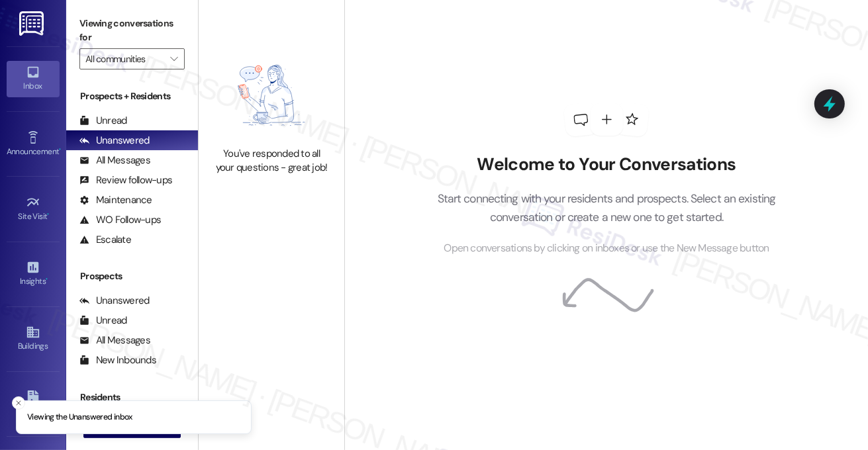 The image size is (868, 450). What do you see at coordinates (606, 207) in the screenshot?
I see `p: Start connecting with your residents and prospects. Select an existing conversation or create a n...` at bounding box center [606, 207].